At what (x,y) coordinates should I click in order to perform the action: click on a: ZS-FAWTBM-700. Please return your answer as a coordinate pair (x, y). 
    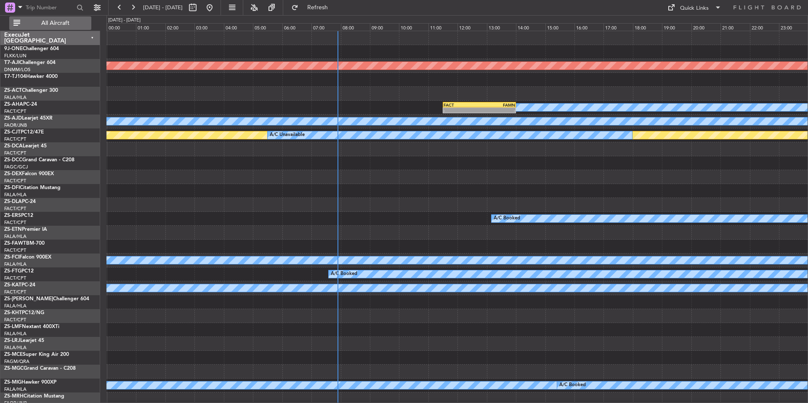
    Looking at the image, I should click on (24, 243).